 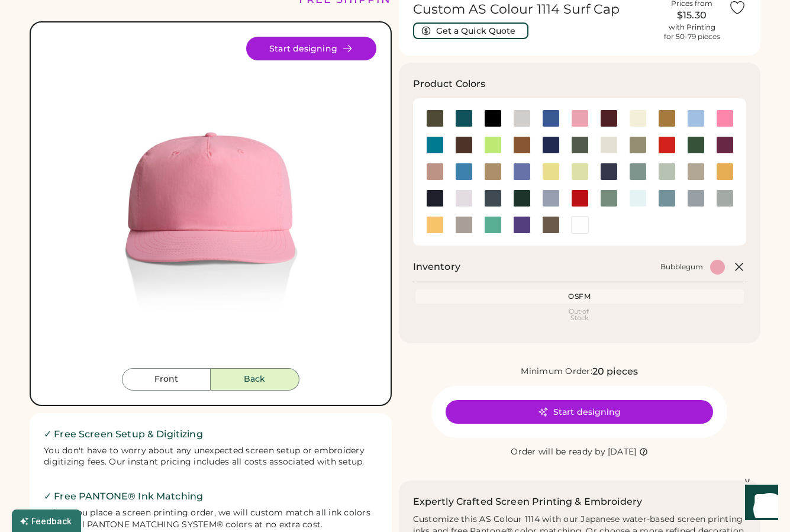 I want to click on div: with Printing for 50-79 pieces, so click(x=692, y=32).